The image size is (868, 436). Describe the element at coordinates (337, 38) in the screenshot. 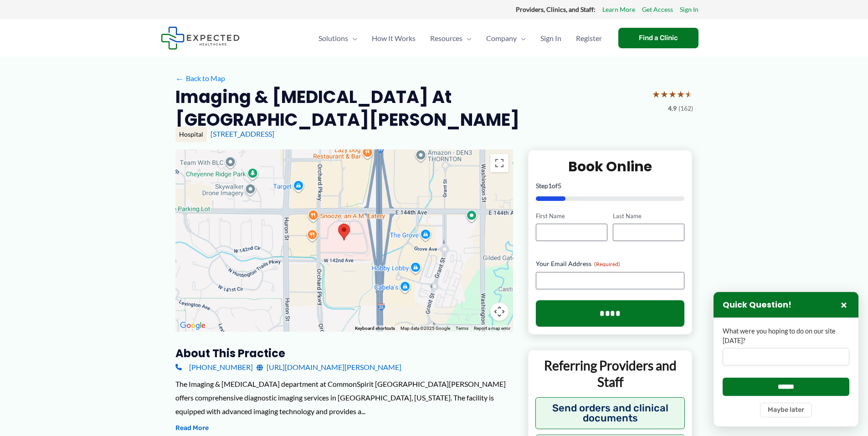

I see `a: SolutionsMenu Toggle` at that location.